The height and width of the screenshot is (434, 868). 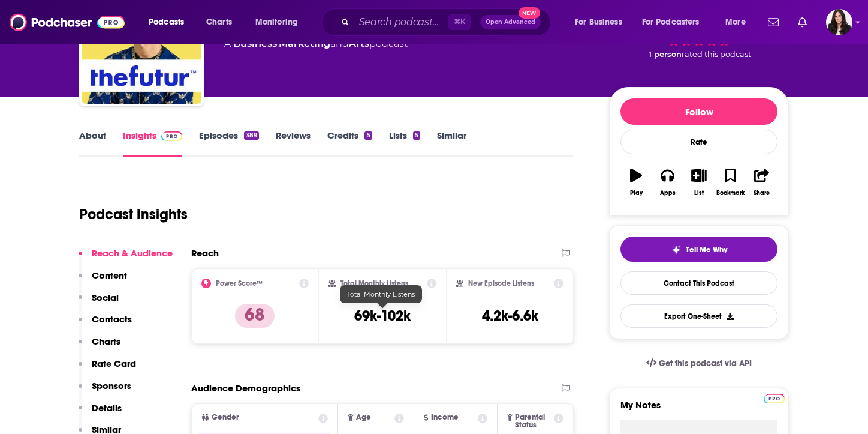 I want to click on span: Total Monthly Listens, so click(x=381, y=294).